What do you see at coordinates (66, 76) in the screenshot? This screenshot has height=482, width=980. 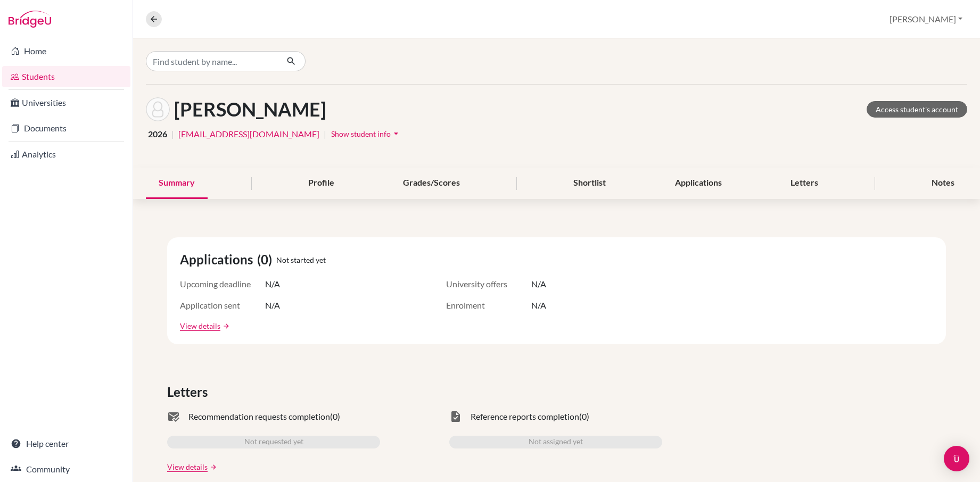 I see `a: Students` at bounding box center [66, 76].